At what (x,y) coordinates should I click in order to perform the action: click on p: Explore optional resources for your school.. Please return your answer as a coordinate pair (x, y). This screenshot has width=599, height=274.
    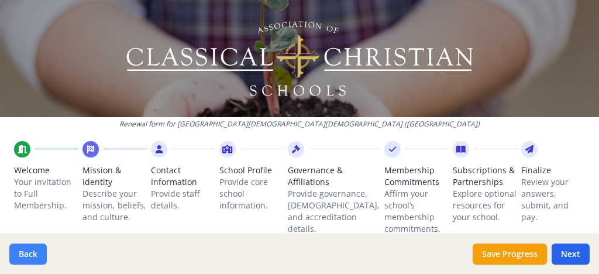
    Looking at the image, I should click on (484, 205).